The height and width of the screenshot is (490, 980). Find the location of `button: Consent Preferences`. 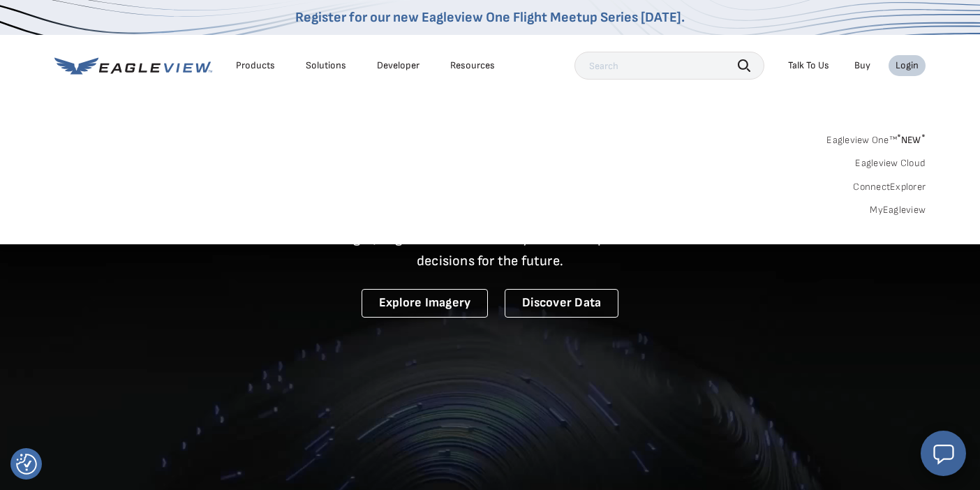

button: Consent Preferences is located at coordinates (26, 464).